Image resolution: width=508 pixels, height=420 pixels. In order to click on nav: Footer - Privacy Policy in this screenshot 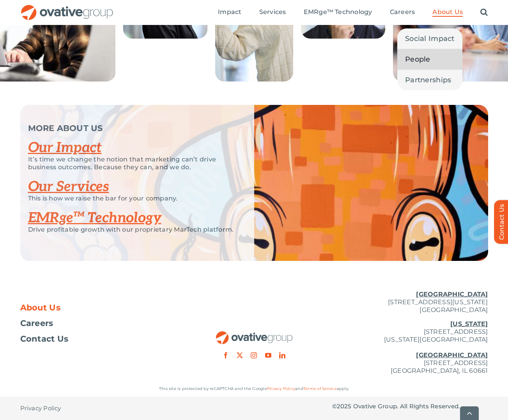, I will do `click(98, 408)`.